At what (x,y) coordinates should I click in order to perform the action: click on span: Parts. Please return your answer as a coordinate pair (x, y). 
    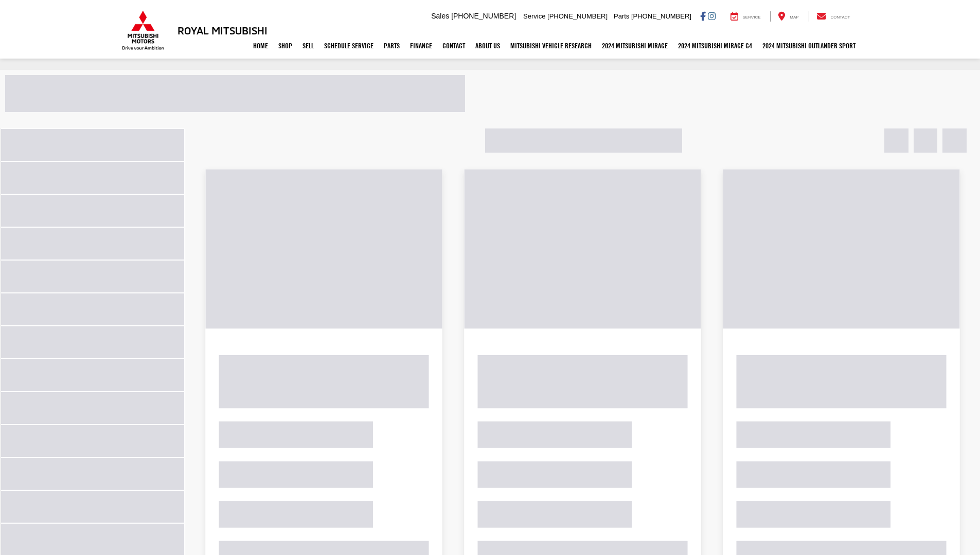
    Looking at the image, I should click on (621, 16).